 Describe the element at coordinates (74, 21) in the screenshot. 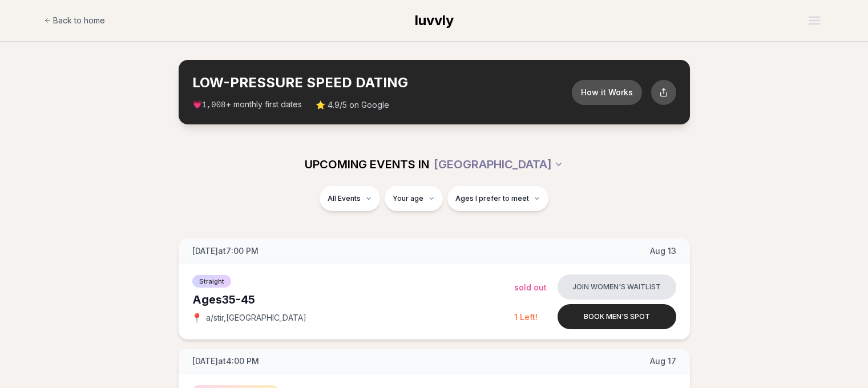

I see `a: Back to home` at that location.